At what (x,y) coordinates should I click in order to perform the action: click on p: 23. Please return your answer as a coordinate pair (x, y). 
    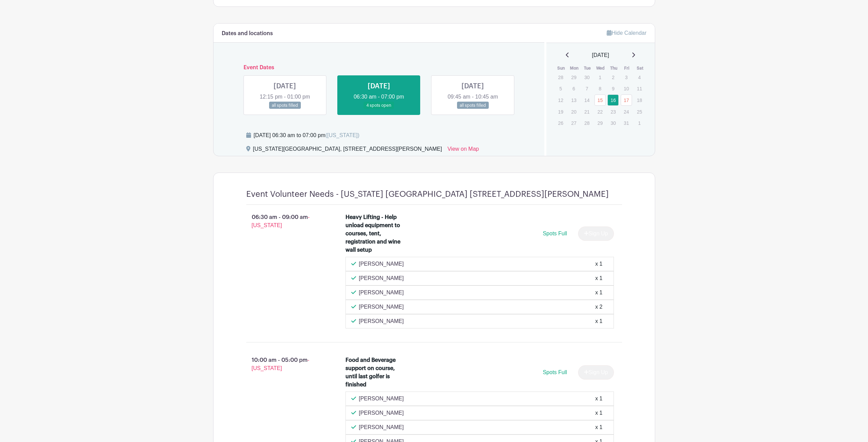
    Looking at the image, I should click on (613, 111).